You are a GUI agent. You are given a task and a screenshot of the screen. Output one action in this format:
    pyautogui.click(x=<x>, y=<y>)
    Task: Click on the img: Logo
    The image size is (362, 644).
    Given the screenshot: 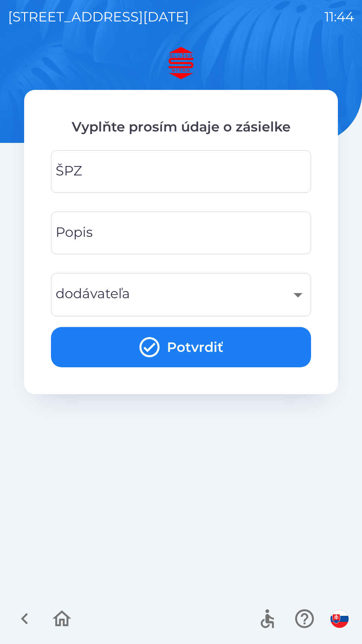 What is the action you would take?
    pyautogui.click(x=181, y=63)
    